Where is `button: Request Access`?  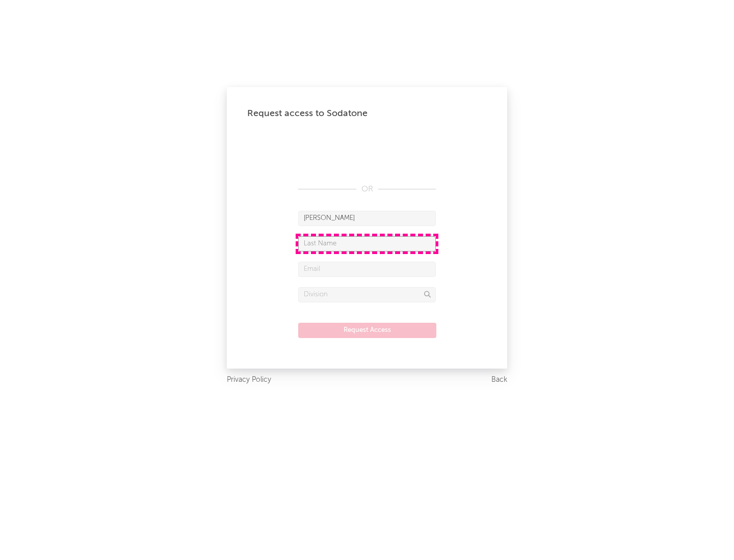
button: Request Access is located at coordinates (367, 330).